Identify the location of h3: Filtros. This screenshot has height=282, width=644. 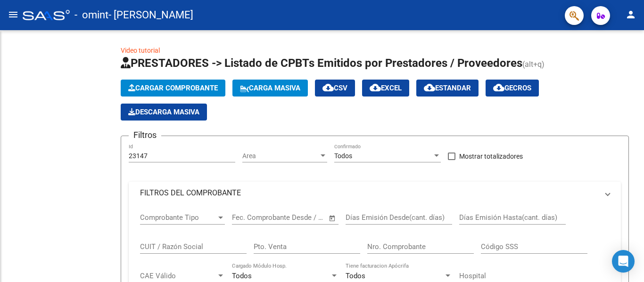
(145, 135).